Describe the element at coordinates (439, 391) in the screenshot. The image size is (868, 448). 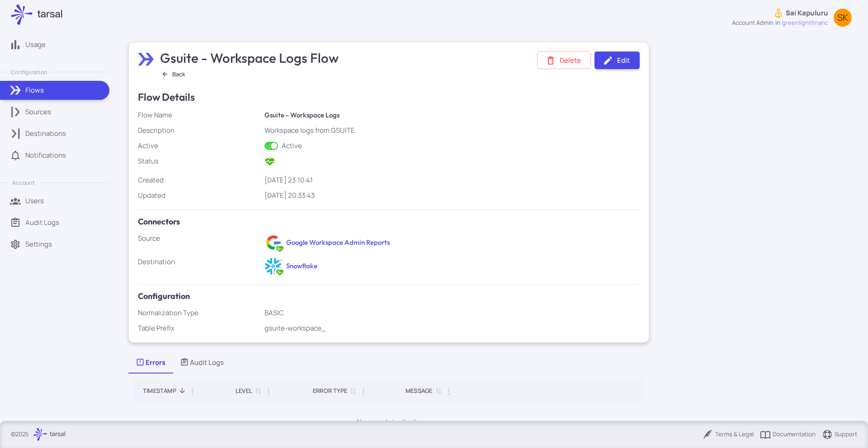
I see `span: Sort by Message descending` at that location.